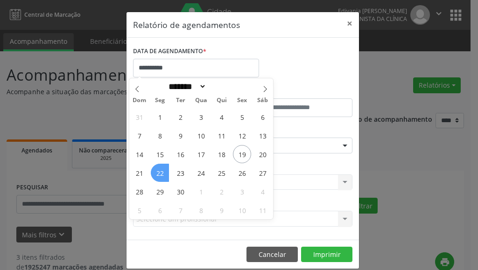 This screenshot has height=270, width=478. I want to click on span: Setembro 21, 2025, so click(139, 173).